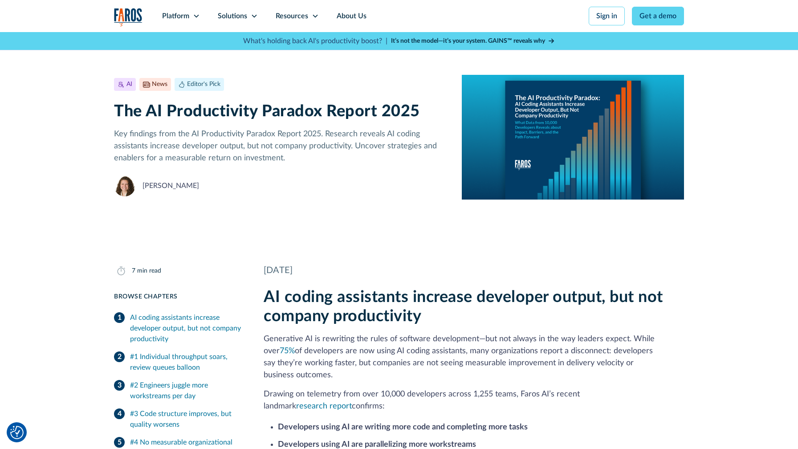  I want to click on a: 75%, so click(287, 351).